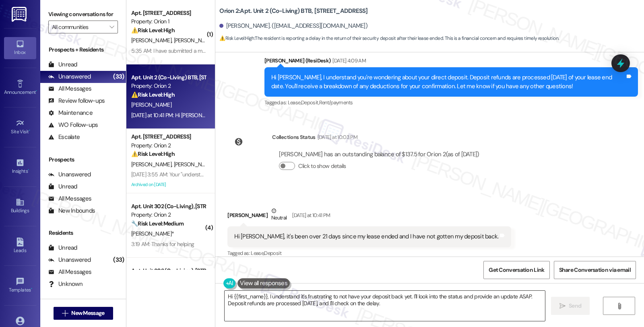 This screenshot has height=327, width=644. Describe the element at coordinates (73, 125) in the screenshot. I see `div: WO Follow-ups` at that location.